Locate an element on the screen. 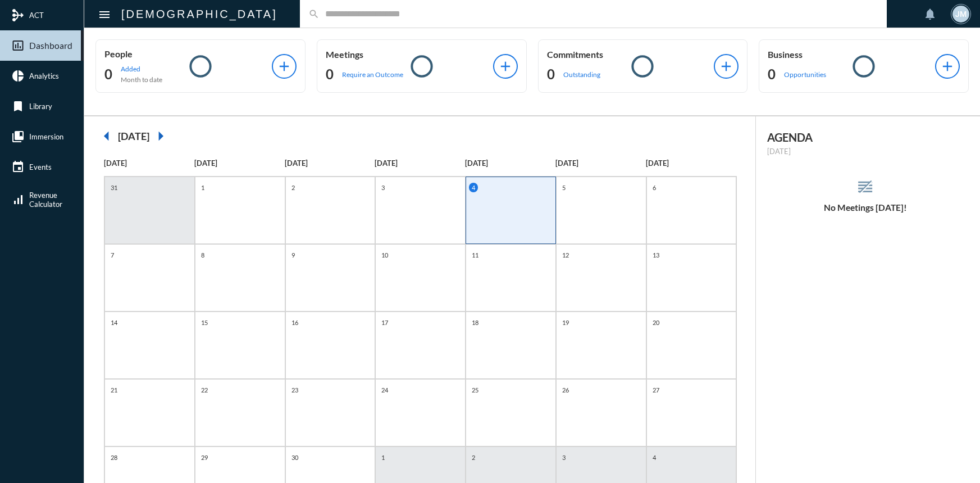  mat-icon: mediation is located at coordinates (18, 15).